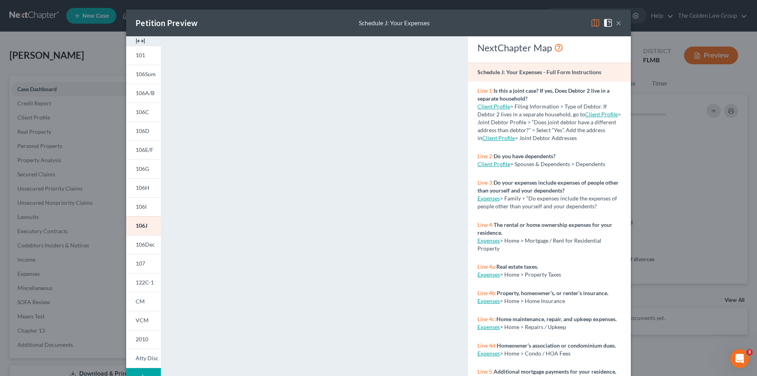 This screenshot has width=757, height=376. I want to click on strong: Schedule J: Your Expenses - Full Form Instructions, so click(539, 72).